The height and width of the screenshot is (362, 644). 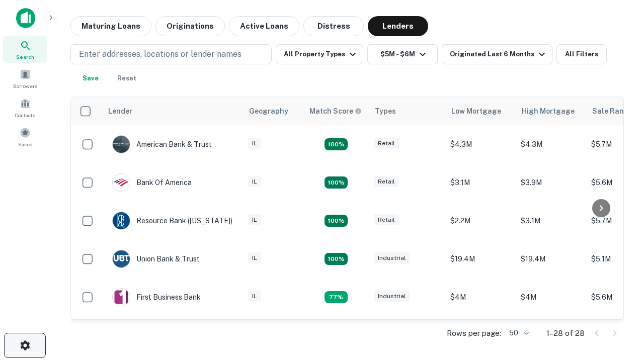 What do you see at coordinates (156, 297) in the screenshot?
I see `div: First Business Bank` at bounding box center [156, 297].